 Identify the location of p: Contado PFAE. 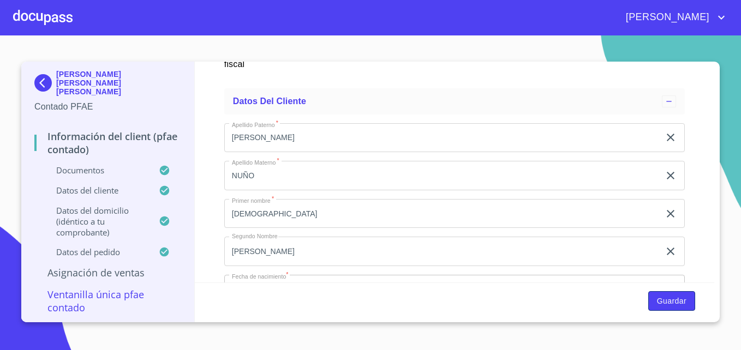
(108, 107).